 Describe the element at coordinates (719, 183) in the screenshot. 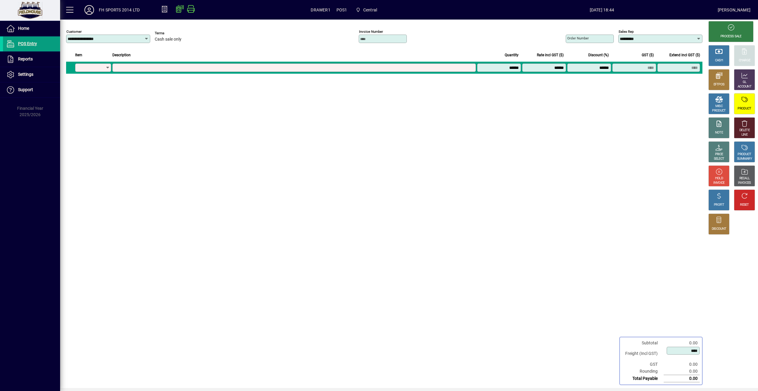

I see `div: INVOICE` at that location.